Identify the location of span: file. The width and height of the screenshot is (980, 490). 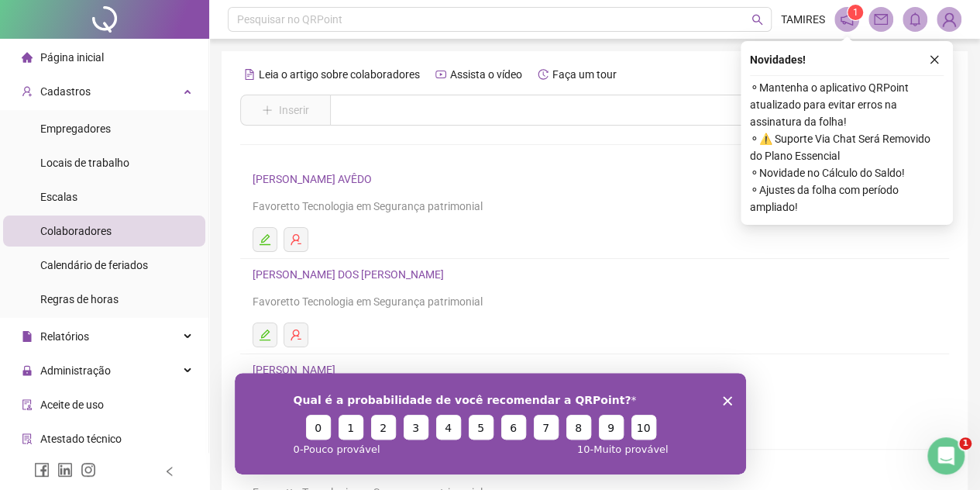
(27, 336).